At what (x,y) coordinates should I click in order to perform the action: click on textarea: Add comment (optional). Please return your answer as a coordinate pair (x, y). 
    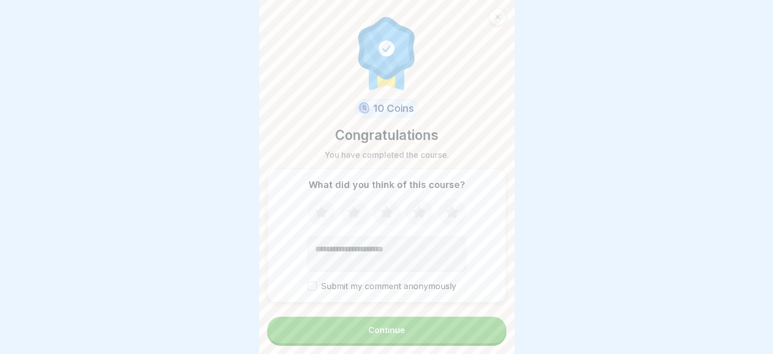
    Looking at the image, I should click on (387, 254).